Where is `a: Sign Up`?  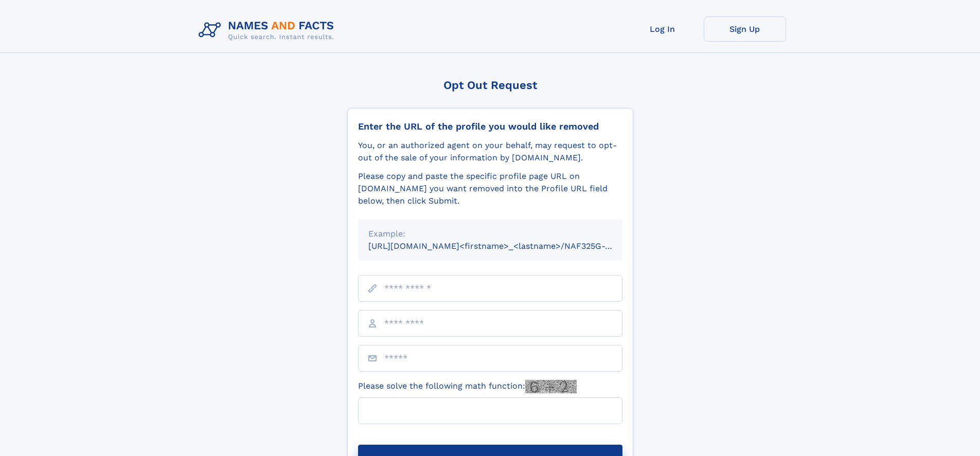 a: Sign Up is located at coordinates (744, 28).